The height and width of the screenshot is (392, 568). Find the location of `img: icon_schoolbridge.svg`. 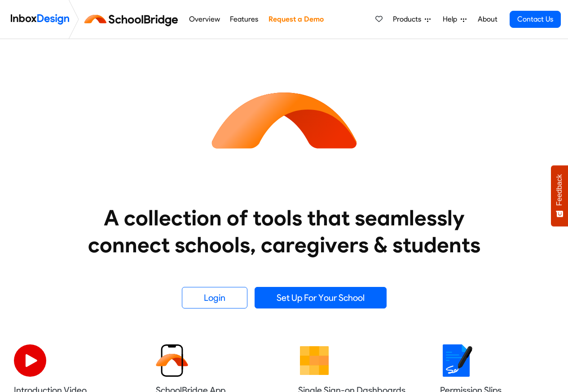

img: icon_schoolbridge.svg is located at coordinates (284, 120).